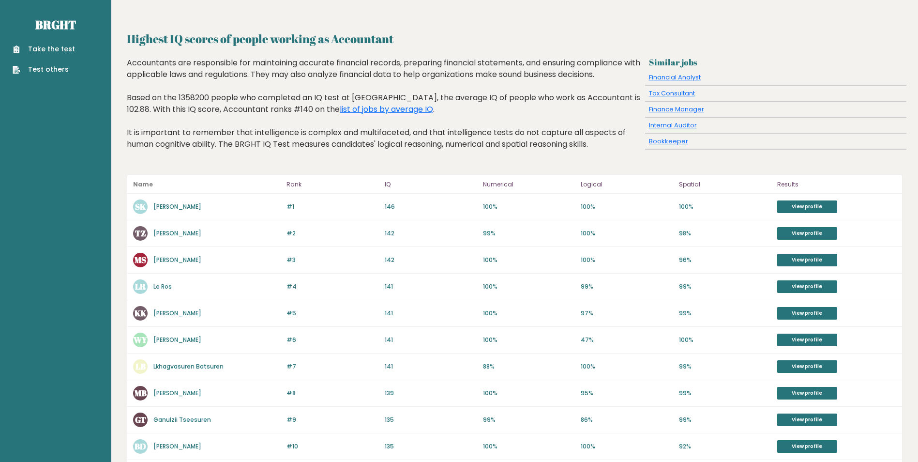 This screenshot has height=462, width=918. I want to click on p: #2, so click(333, 233).